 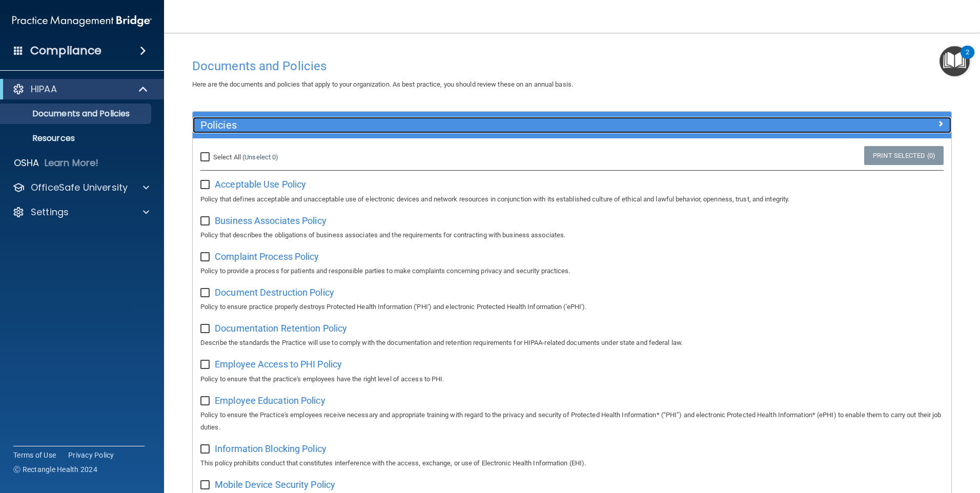 I want to click on p: Policy to ensure practice properly destroys Protected Health Information ('PHI') and electronic P..., so click(x=572, y=307).